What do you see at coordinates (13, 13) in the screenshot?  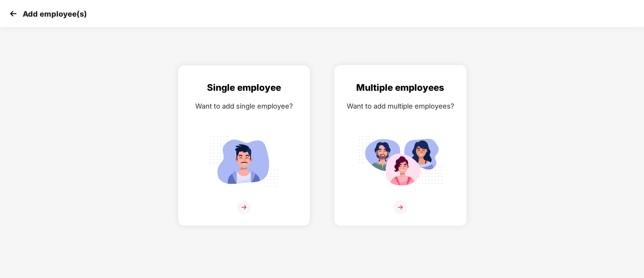 I see `img: svg+xml;base64,PHN2ZyB4bWxucz0iaHR0cDovL3d3dy53My5vcmcvMjAwMC9zdmciIHdpZHRoPSIzMCIgaGVpZ2h0PSIzMC...` at bounding box center [13, 13].